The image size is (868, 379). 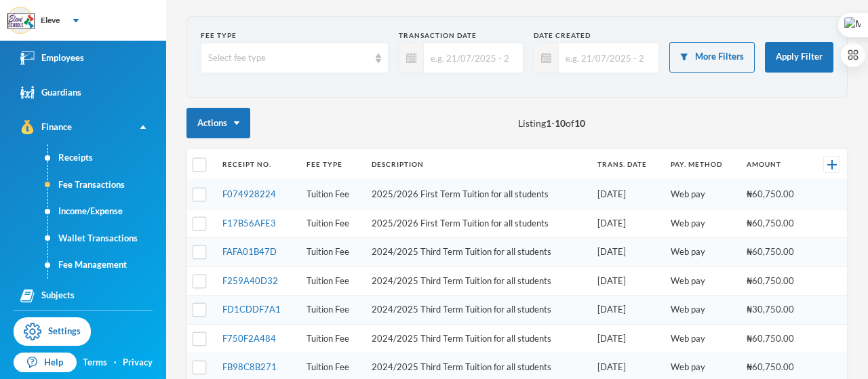 What do you see at coordinates (294, 35) in the screenshot?
I see `div: Fee Type` at bounding box center [294, 35].